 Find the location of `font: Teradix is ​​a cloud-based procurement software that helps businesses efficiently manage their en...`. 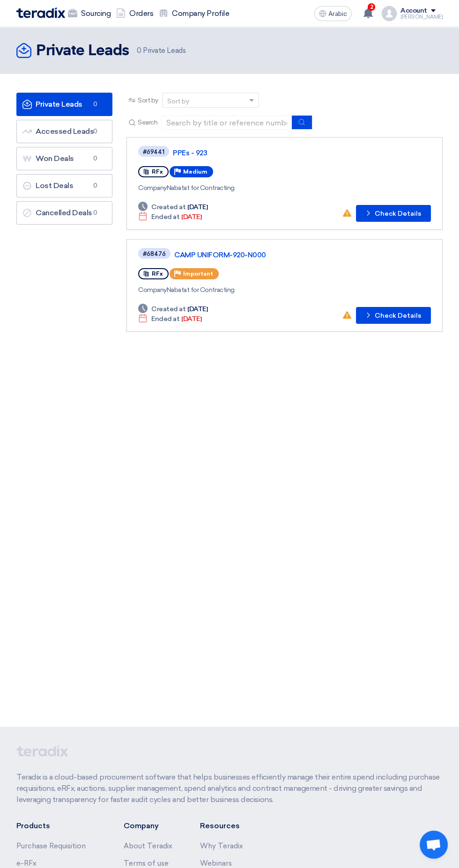

font: Teradix is ​​a cloud-based procurement software that helps businesses efficiently manage their en... is located at coordinates (227, 788).